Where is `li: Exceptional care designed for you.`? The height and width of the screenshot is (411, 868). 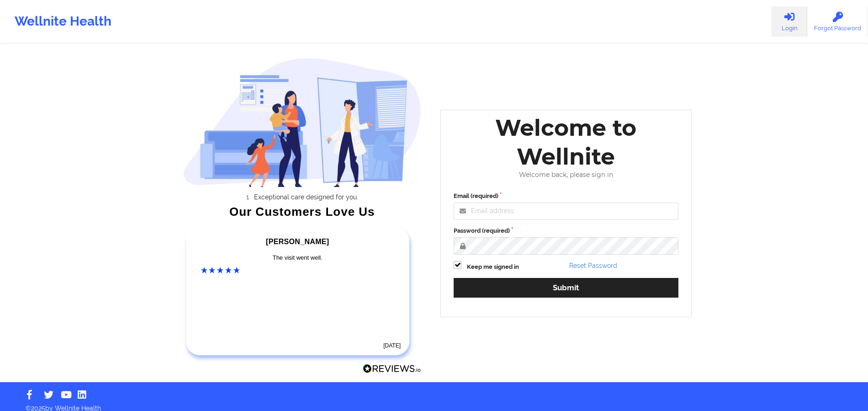
li: Exceptional care designed for you. is located at coordinates (306, 197).